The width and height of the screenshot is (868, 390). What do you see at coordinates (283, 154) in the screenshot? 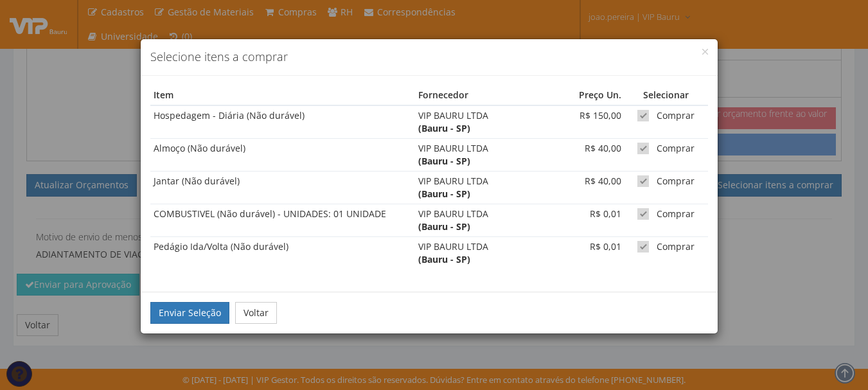
I see `td: Almoço (Não durável)` at bounding box center [283, 154].